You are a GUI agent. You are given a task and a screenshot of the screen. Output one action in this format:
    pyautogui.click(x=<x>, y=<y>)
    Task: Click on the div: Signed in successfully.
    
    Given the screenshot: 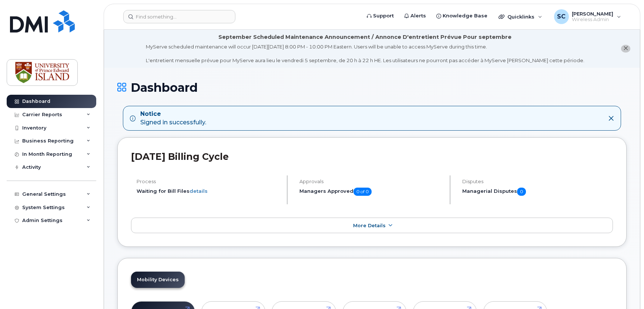 What is the action you would take?
    pyautogui.click(x=173, y=118)
    